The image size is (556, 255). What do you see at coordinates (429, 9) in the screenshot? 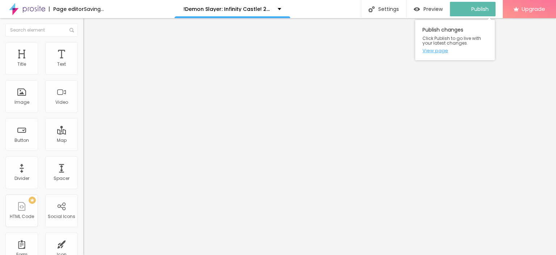
I see `button: Preview` at bounding box center [429, 9].